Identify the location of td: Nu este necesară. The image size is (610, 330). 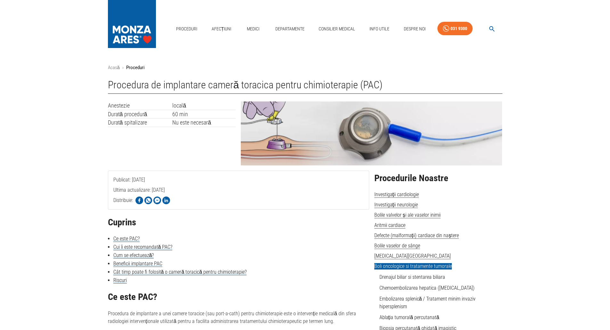
(204, 123).